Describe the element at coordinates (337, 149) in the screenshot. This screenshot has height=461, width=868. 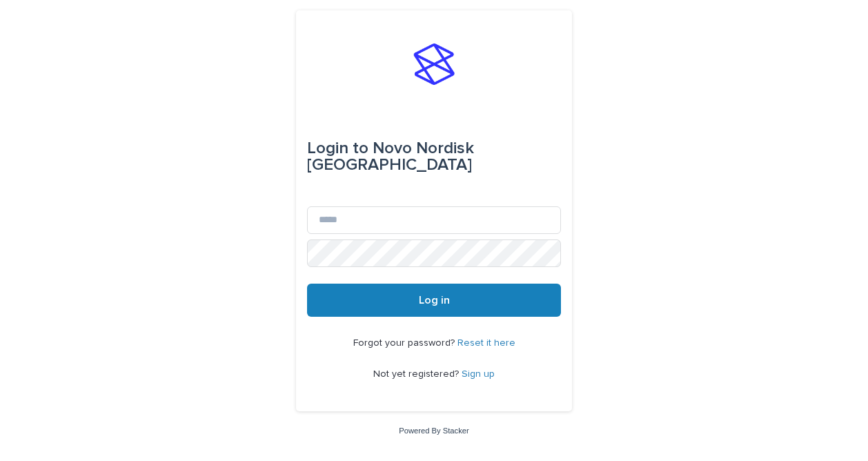
I see `span: Login to` at that location.